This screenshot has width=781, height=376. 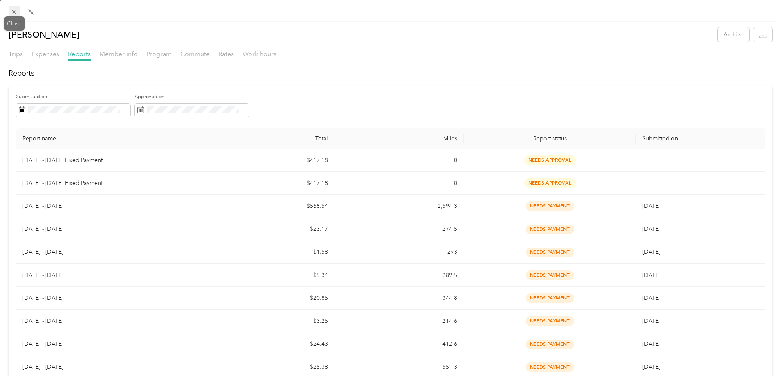 I want to click on label: Approved on, so click(x=192, y=97).